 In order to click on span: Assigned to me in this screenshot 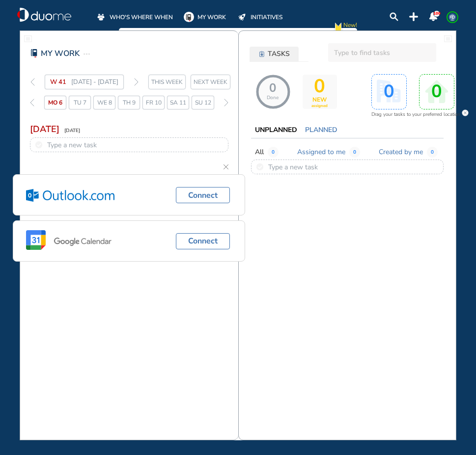, I will do `click(321, 152)`.